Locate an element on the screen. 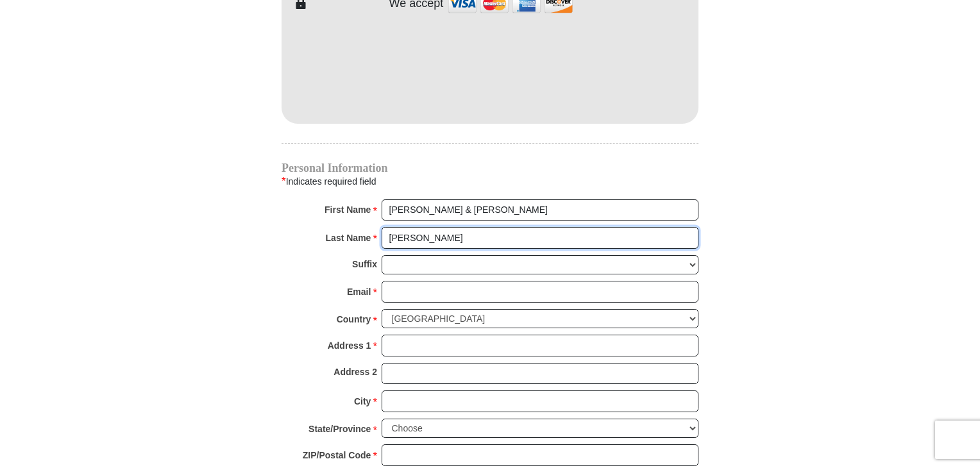 This screenshot has height=468, width=980. strong: Address 1 is located at coordinates (350, 346).